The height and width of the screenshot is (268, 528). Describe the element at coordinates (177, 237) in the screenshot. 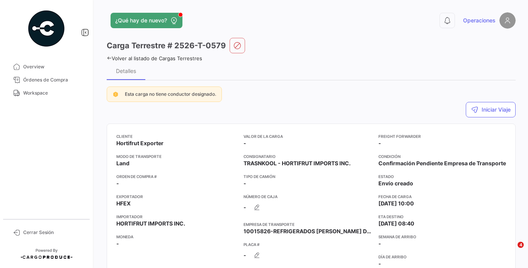

I see `app-card-info-title: Moneda` at that location.